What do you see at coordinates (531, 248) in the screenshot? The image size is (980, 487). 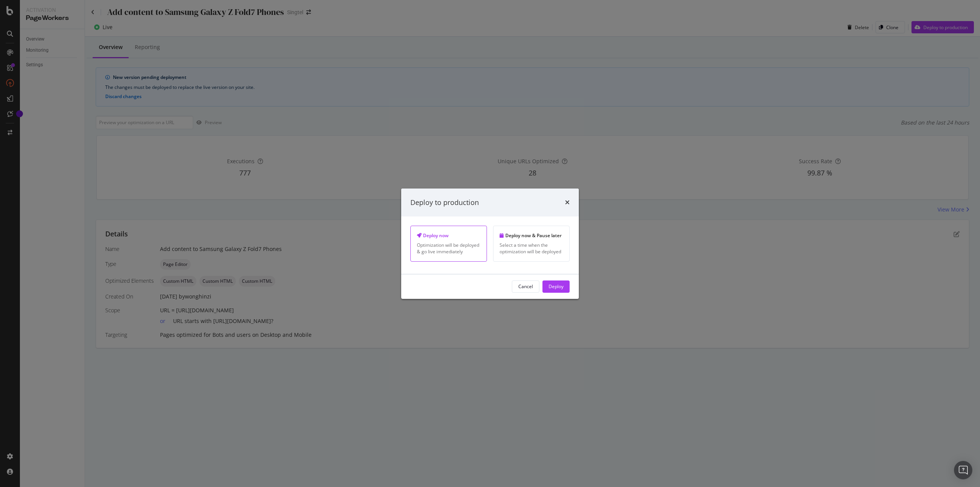 I see `div: Select a time when the optimization will be deployed` at bounding box center [531, 248].